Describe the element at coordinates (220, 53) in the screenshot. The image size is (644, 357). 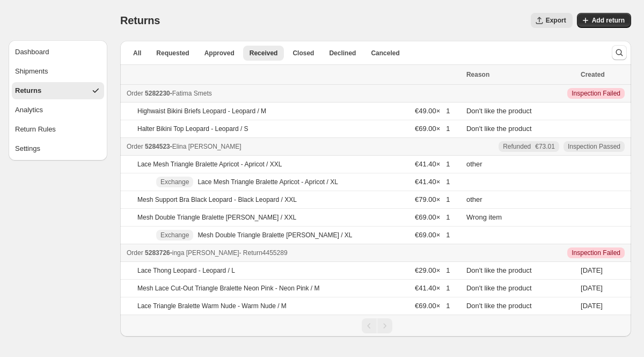
I see `span: Approved` at that location.